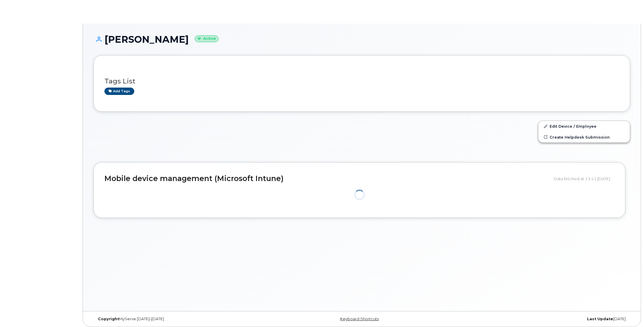 The height and width of the screenshot is (327, 644). What do you see at coordinates (119, 91) in the screenshot?
I see `a: Add tags` at bounding box center [119, 91].